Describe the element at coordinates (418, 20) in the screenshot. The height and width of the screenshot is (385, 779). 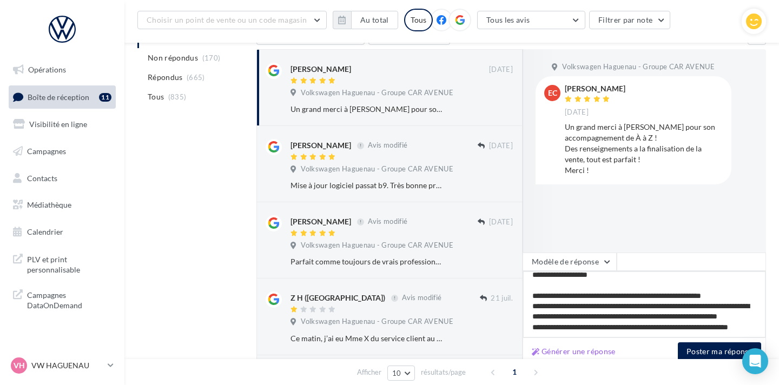
I see `div: Tous` at that location.